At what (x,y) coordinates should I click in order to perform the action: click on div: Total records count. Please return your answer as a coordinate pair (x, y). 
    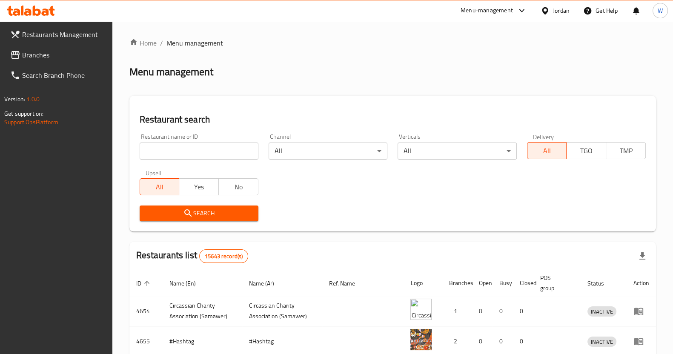
    Looking at the image, I should click on (223, 256).